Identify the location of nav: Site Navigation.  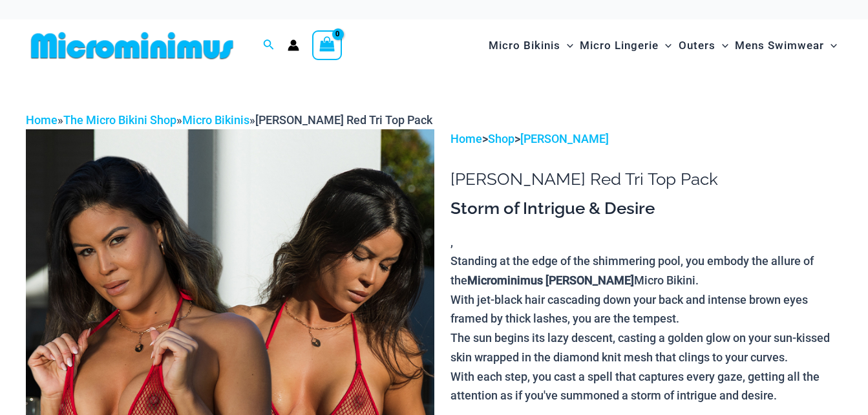
(663, 45).